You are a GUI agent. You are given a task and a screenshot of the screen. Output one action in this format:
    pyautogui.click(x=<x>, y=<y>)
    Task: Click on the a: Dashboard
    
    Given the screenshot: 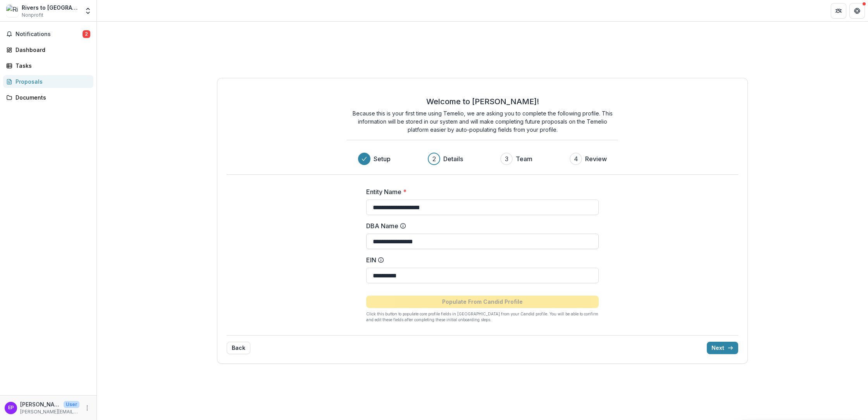 What is the action you would take?
    pyautogui.click(x=48, y=49)
    